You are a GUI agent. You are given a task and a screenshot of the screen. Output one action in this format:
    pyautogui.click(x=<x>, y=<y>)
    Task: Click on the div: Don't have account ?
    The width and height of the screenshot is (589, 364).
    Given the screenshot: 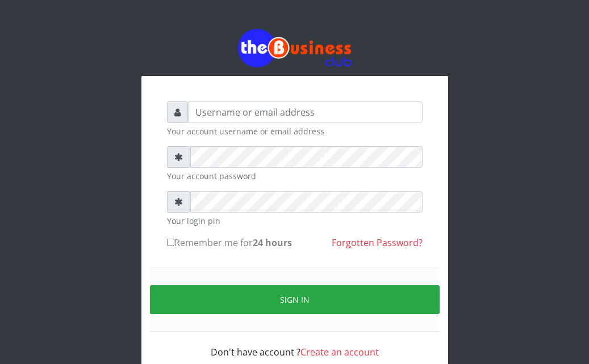 What is the action you would take?
    pyautogui.click(x=294, y=345)
    